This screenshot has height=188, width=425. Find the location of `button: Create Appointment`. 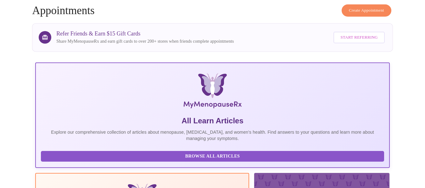

button: Create Appointment is located at coordinates (367, 10).